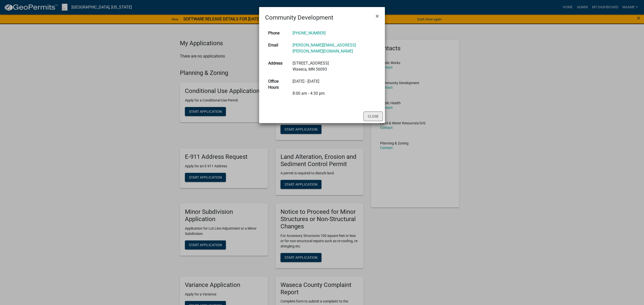 The width and height of the screenshot is (644, 305). Describe the element at coordinates (277, 88) in the screenshot. I see `th: Office Hours` at that location.